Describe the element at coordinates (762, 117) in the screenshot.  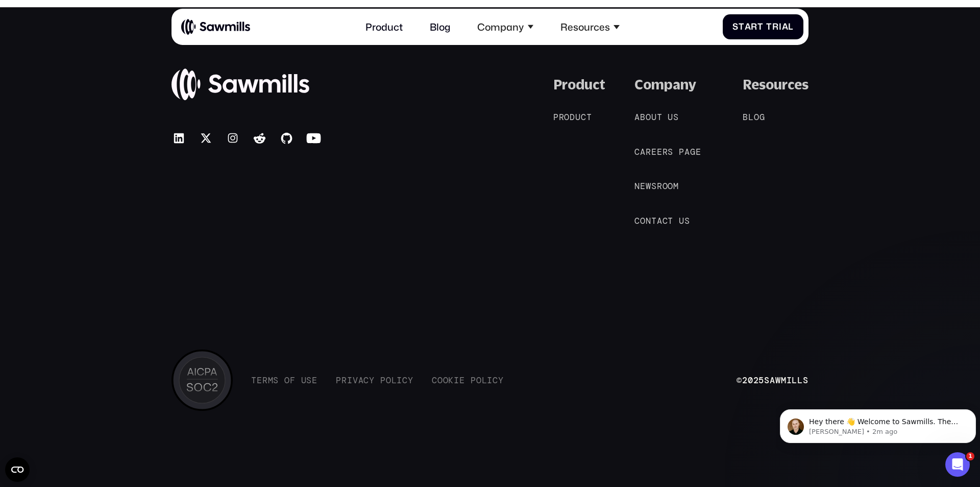
I see `span: g` at that location.